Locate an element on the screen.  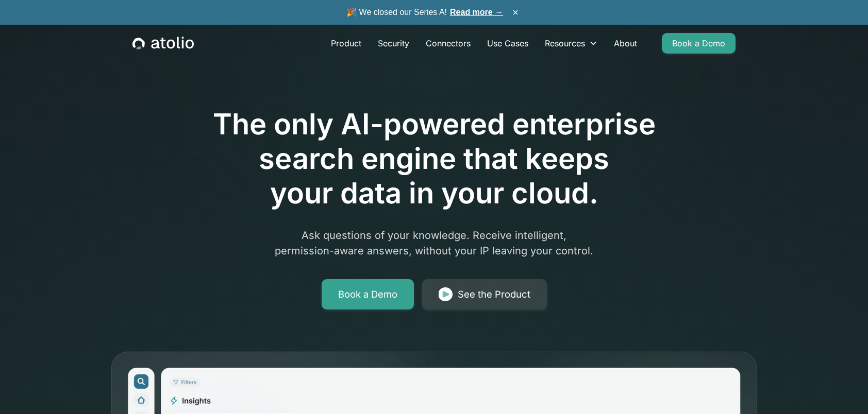
a: Product is located at coordinates (346, 43).